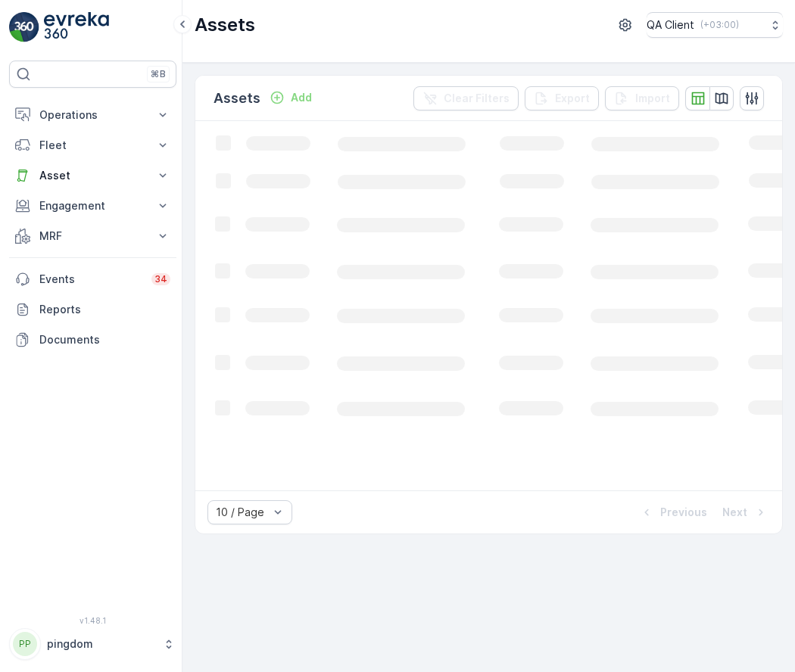  What do you see at coordinates (101, 644) in the screenshot?
I see `p: pingdom` at bounding box center [101, 644].